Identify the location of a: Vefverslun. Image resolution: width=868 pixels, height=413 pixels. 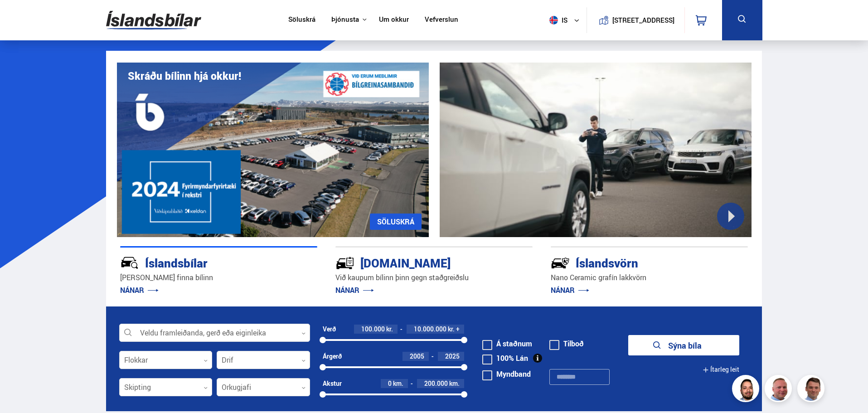
(442, 20).